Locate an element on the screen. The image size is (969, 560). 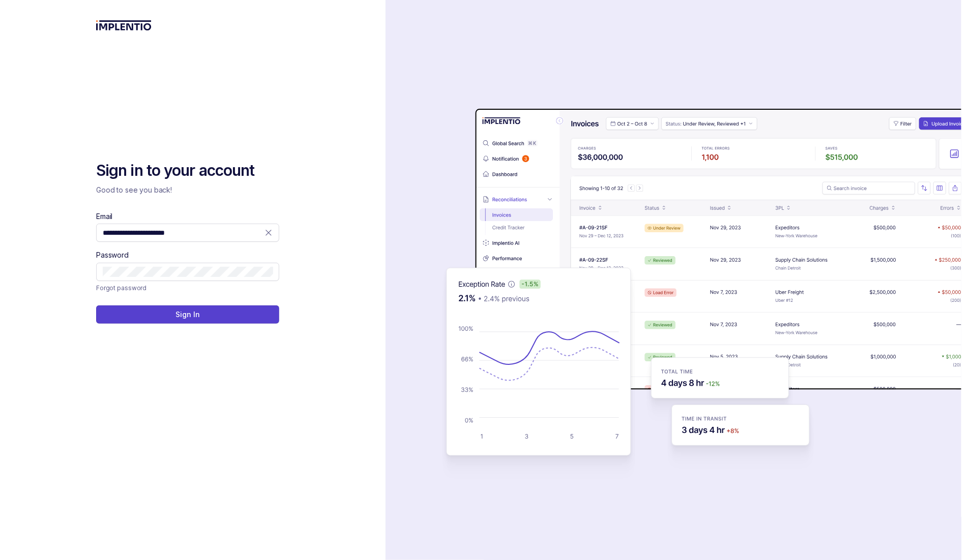
p: Good to see you back! is located at coordinates (187, 190).